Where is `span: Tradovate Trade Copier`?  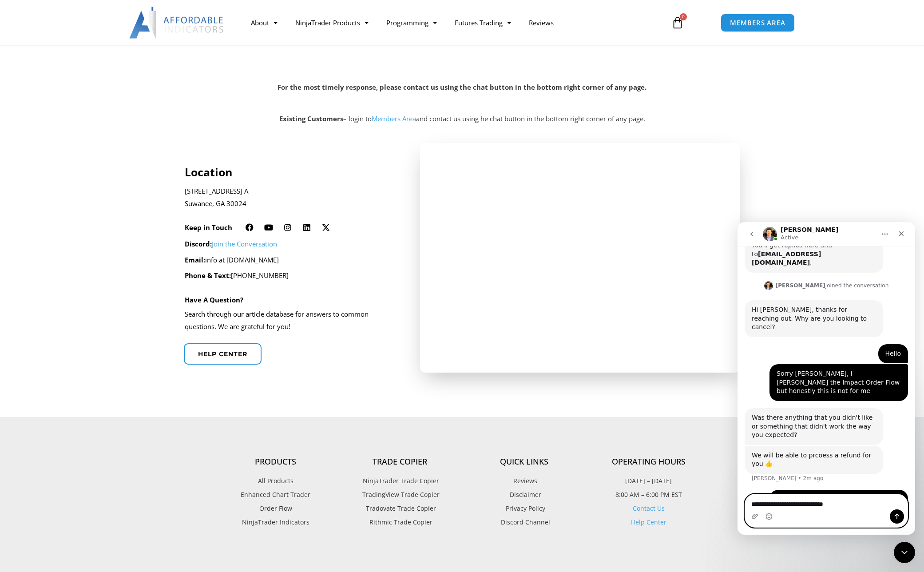 span: Tradovate Trade Copier is located at coordinates (399, 508).